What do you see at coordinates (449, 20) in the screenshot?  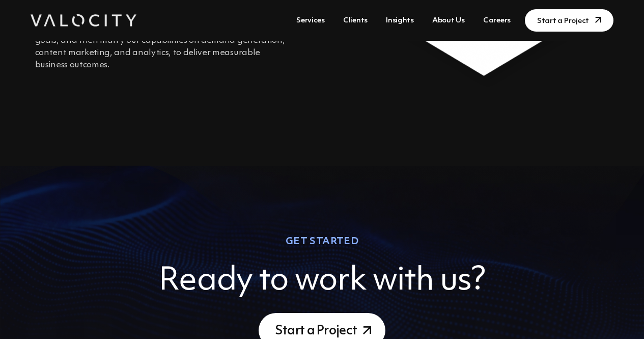 I see `a: About Us` at bounding box center [449, 20].